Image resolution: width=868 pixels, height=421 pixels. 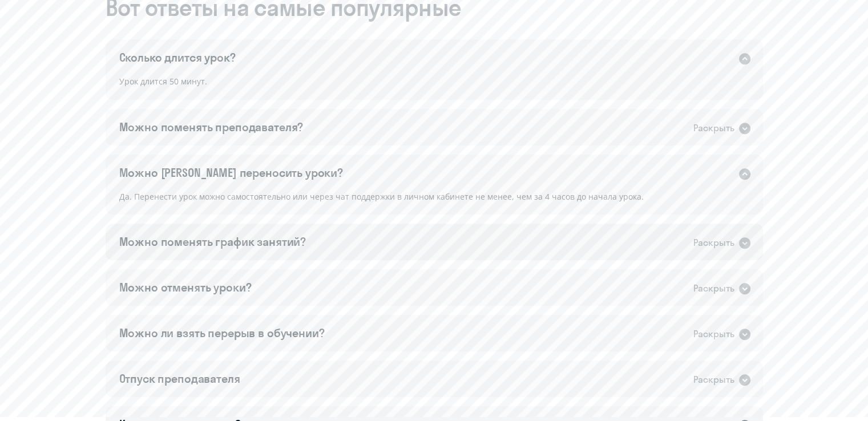 What do you see at coordinates (434, 202) in the screenshot?
I see `div: Да. Перенести урок можно самостоятельно или через чат поддержки в личном кабинете не менее, чем з...` at bounding box center [434, 202].